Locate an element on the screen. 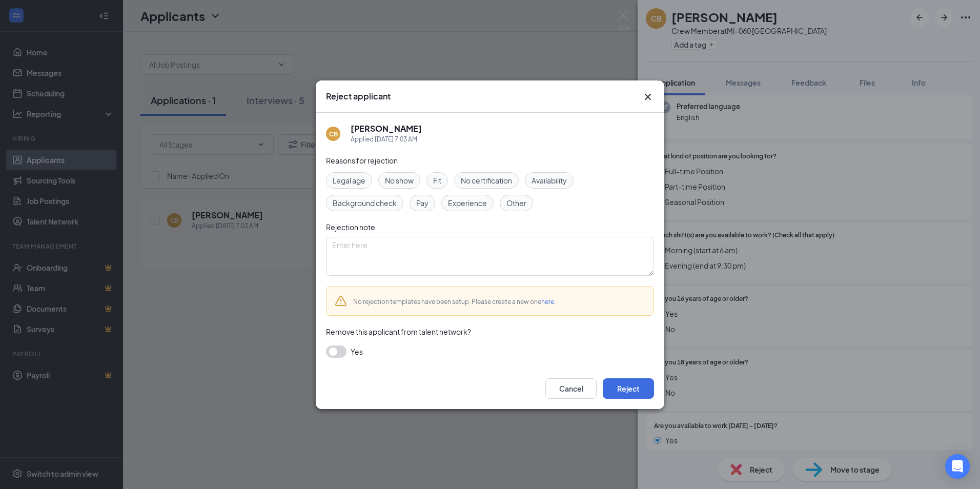 The width and height of the screenshot is (980, 489). span: Fit is located at coordinates (438, 180).